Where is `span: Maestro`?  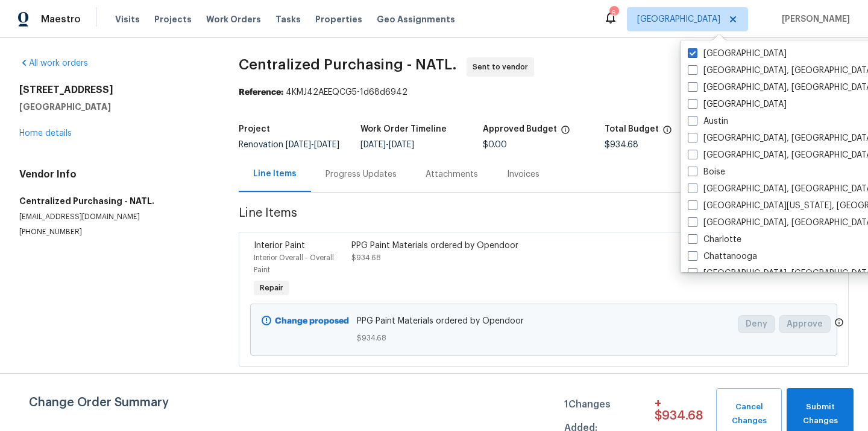 span: Maestro is located at coordinates (61, 19).